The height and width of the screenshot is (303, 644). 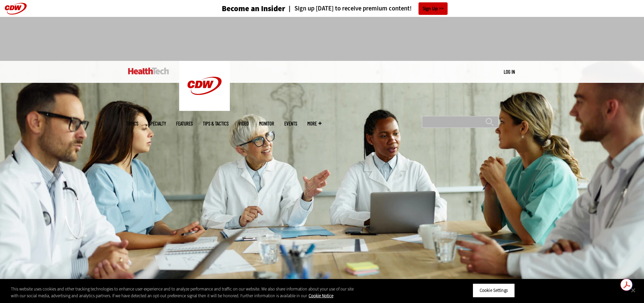 What do you see at coordinates (253, 8) in the screenshot?
I see `h3: Become an Insider` at bounding box center [253, 8].